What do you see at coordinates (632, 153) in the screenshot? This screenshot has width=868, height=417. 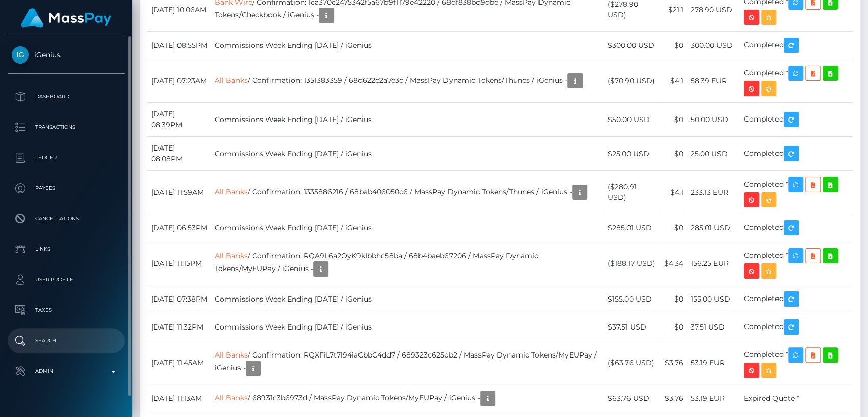 I see `td: $25.00 USD` at bounding box center [632, 153].